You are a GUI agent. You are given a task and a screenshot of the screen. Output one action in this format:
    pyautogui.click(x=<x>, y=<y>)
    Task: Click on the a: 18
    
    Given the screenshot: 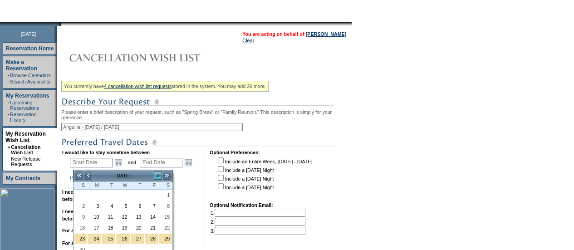 What is the action you would take?
    pyautogui.click(x=108, y=228)
    